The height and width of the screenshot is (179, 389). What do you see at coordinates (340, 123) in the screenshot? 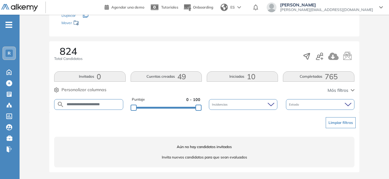
I see `button: Limpiar filtros` at bounding box center [340, 123].